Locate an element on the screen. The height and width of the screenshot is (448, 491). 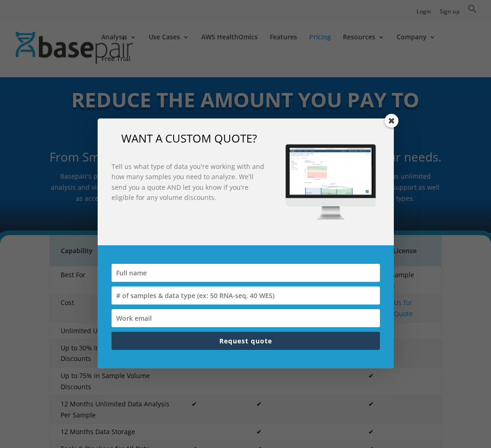
input: Full name is located at coordinates (246, 273).